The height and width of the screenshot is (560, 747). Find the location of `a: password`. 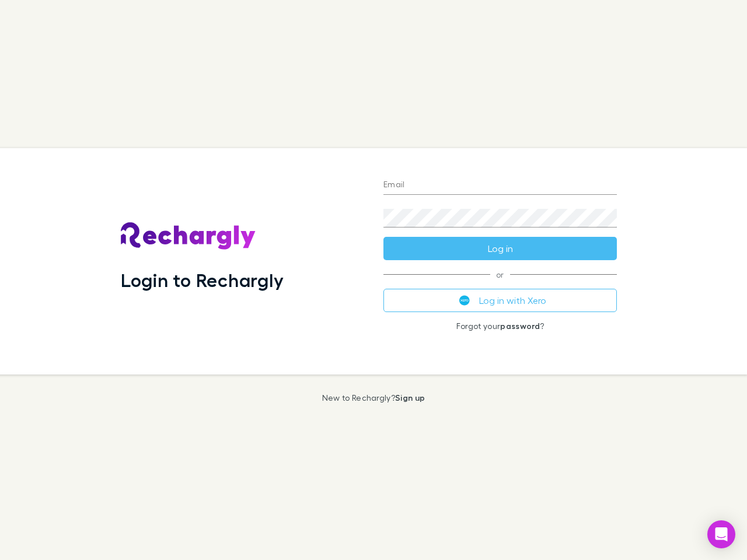

a: password is located at coordinates (520, 326).